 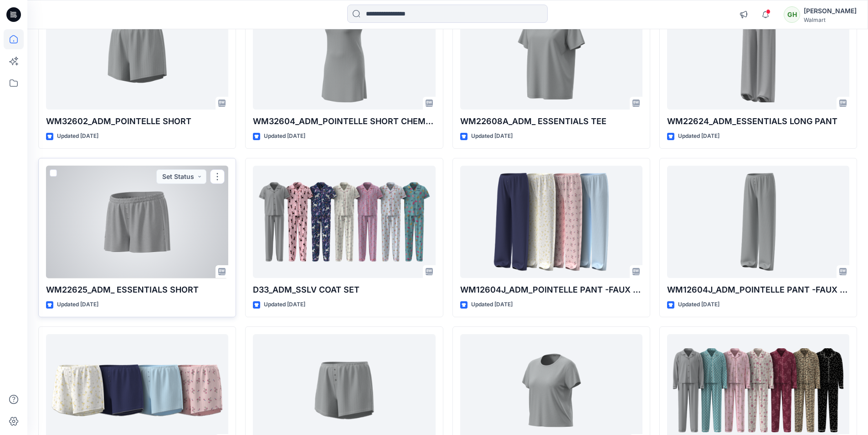 I want to click on p: WM12604J_ADM_POINTELLE PANT -FAUX FLY & BUTTONS + PICOT_COLORWAY, so click(x=551, y=290).